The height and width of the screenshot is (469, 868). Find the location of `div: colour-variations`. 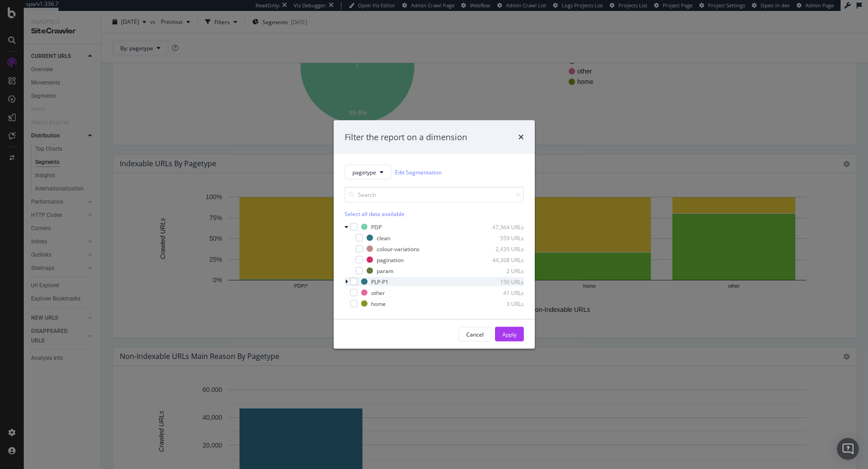

div: colour-variations is located at coordinates (398, 249).